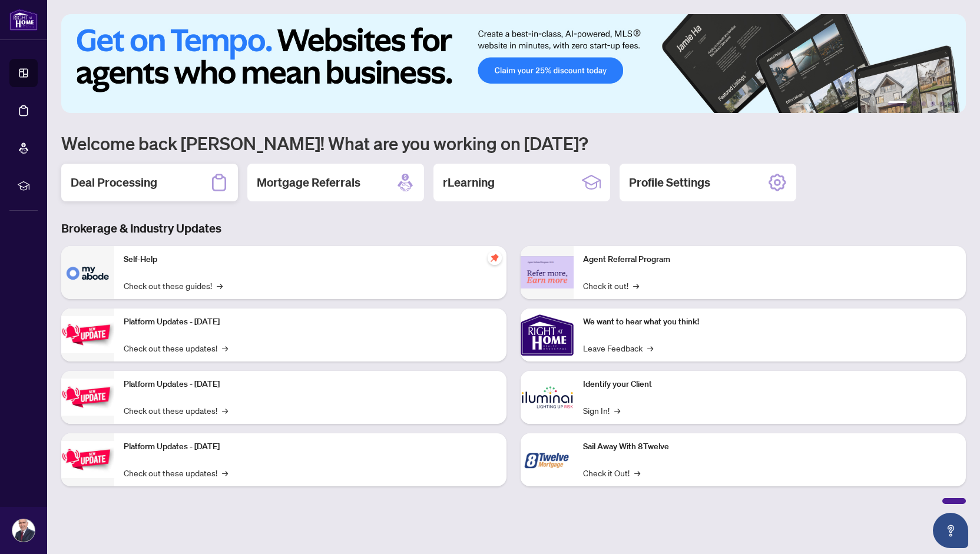  I want to click on h2: Deal Processing, so click(114, 182).